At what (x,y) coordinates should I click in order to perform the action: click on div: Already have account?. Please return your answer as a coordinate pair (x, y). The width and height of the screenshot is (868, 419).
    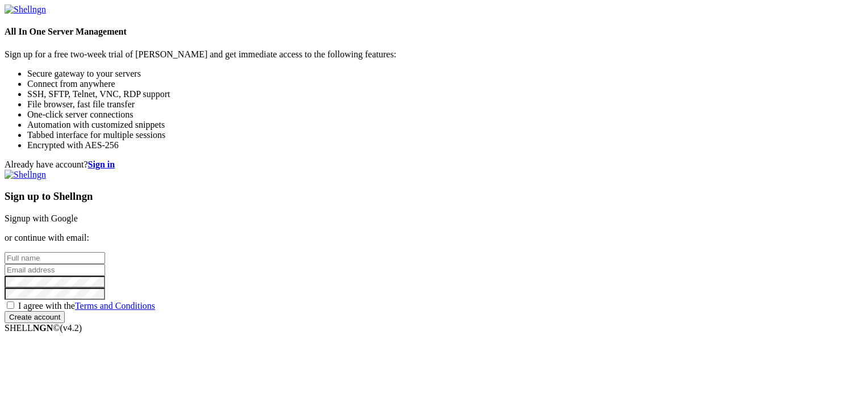
    Looking at the image, I should click on (434, 165).